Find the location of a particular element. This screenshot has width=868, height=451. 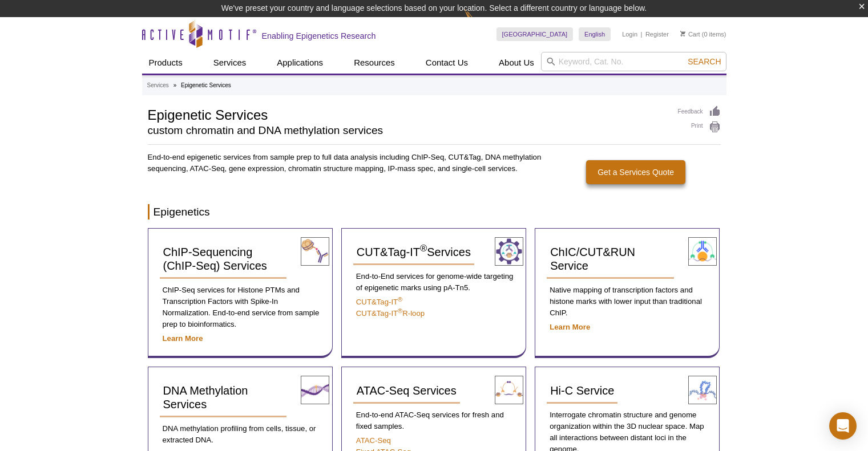

a: Register is located at coordinates (657, 34).